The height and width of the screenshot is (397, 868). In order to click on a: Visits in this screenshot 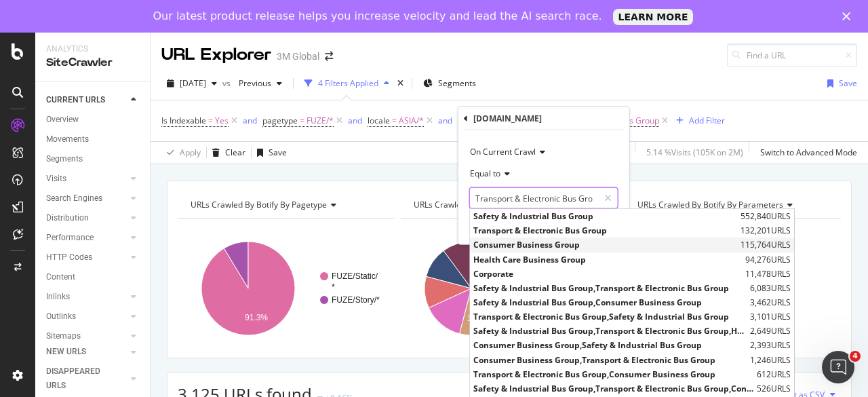, I will do `click(86, 179)`.